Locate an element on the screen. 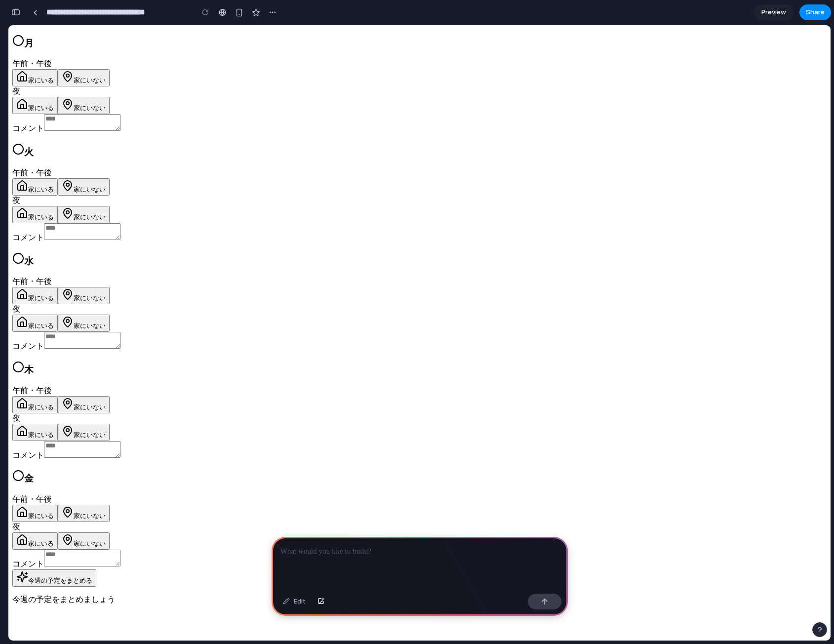 This screenshot has width=834, height=644. h3: 金 is located at coordinates (411, 452).